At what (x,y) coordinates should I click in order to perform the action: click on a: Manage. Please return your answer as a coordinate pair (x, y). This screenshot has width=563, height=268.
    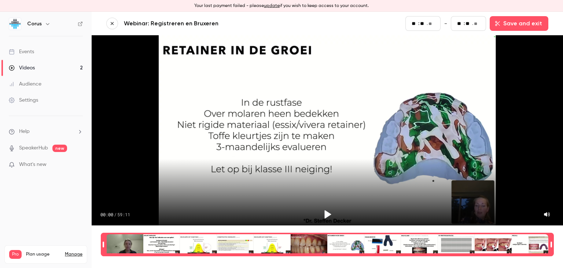
    Looking at the image, I should click on (74, 254).